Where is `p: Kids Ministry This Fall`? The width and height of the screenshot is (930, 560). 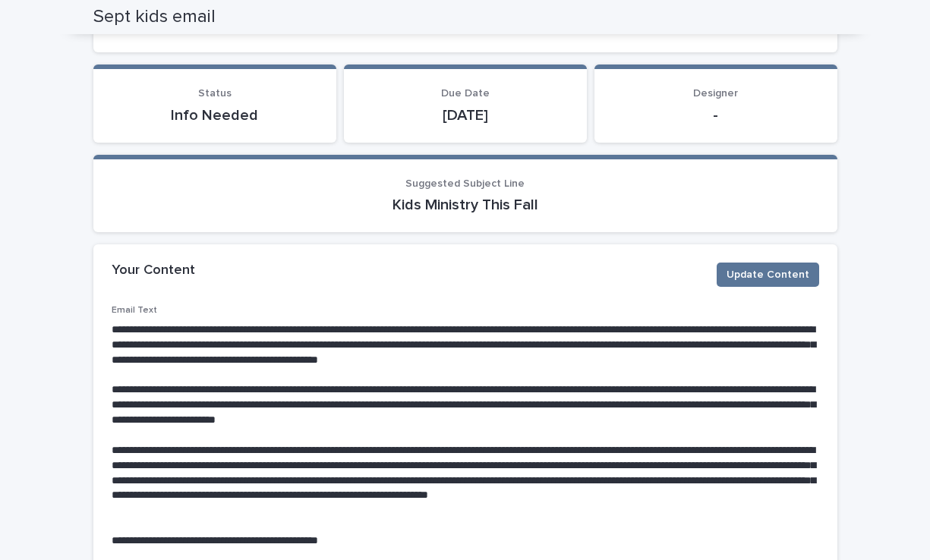 p: Kids Ministry This Fall is located at coordinates (465, 205).